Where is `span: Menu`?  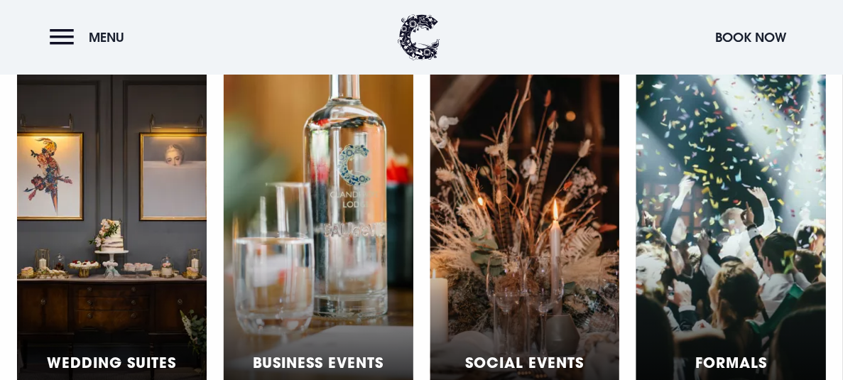
span: Menu is located at coordinates (107, 37).